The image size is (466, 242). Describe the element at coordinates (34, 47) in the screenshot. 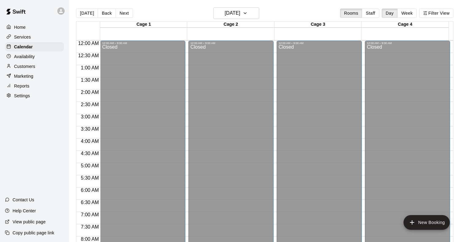

I see `div: Calendar` at that location.